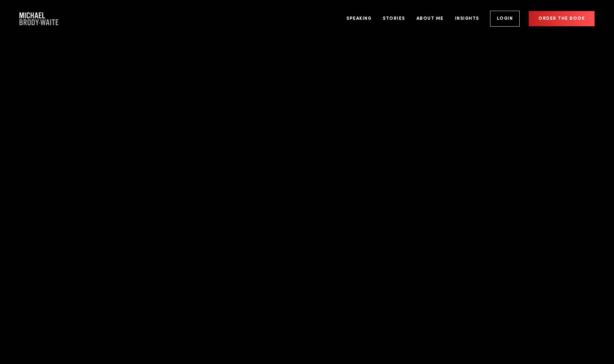 The image size is (614, 364). What do you see at coordinates (562, 19) in the screenshot?
I see `a: Order the book` at bounding box center [562, 19].